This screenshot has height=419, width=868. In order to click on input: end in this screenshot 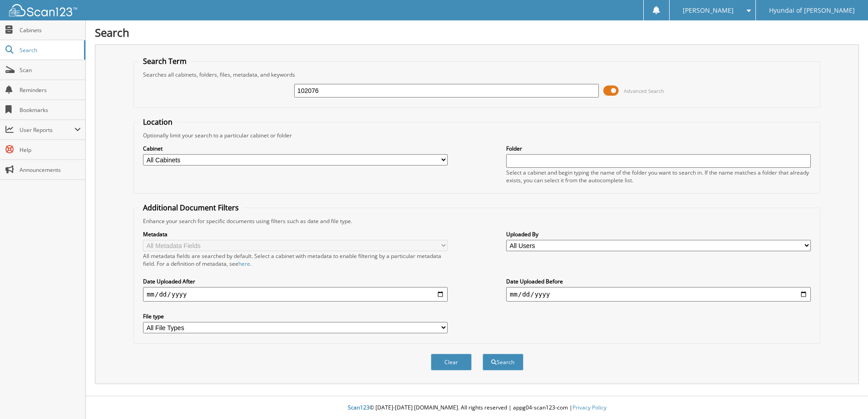, I will do `click(658, 294)`.